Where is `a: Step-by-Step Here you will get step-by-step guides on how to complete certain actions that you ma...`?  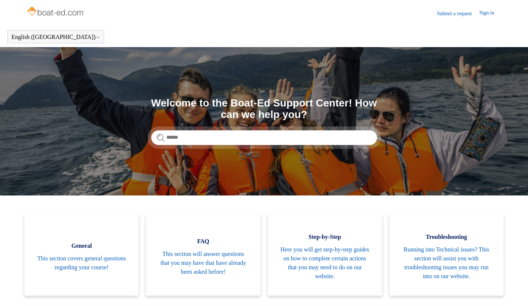 a: Step-by-Step Here you will get step-by-step guides on how to complete certain actions that you ma... is located at coordinates (325, 255).